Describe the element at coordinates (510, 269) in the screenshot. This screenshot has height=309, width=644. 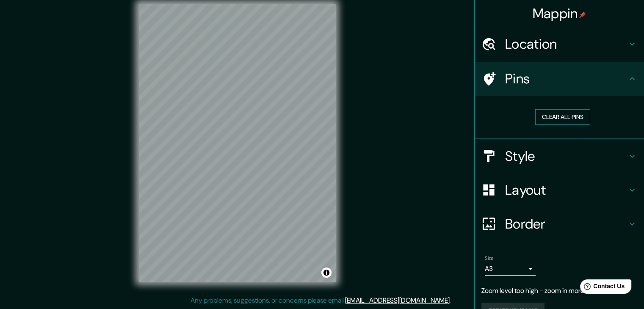
I see `div: A3` at that location.